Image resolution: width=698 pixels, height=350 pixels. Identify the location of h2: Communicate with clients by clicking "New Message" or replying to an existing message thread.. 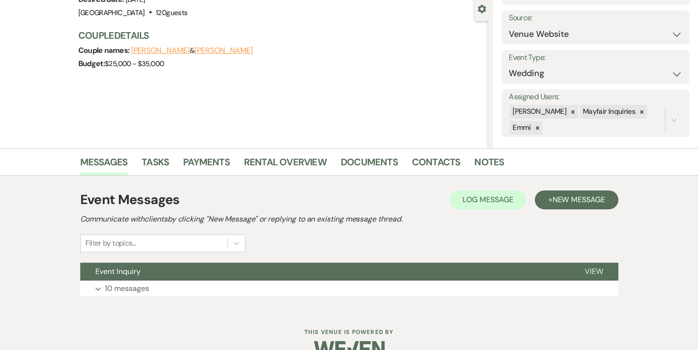
(349, 219).